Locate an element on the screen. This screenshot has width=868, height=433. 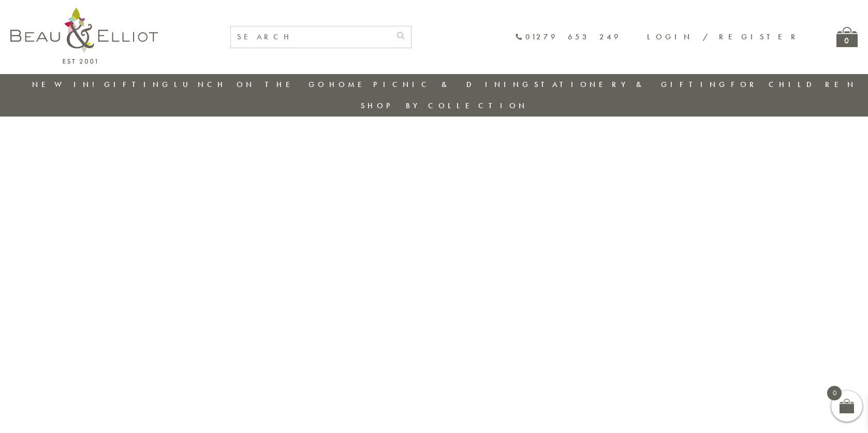
span: 0 is located at coordinates (835, 393).